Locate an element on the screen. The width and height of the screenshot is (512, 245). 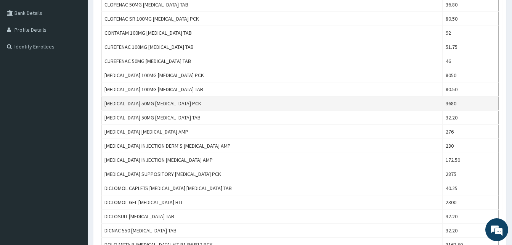
td: 230 is located at coordinates (471, 146).